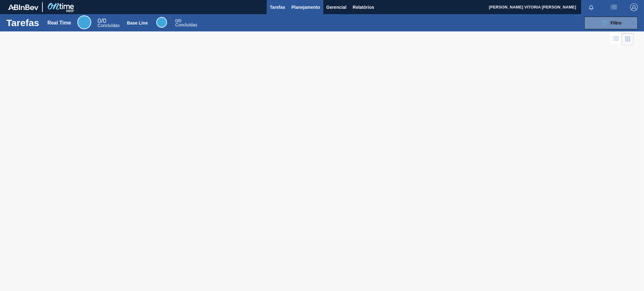 The height and width of the screenshot is (291, 644). Describe the element at coordinates (23, 7) in the screenshot. I see `img: TNhmsLtSVTkK8tSr43FrP2fwEKptu5GPRR3wAAAABJRU5ErkJggg==` at that location.